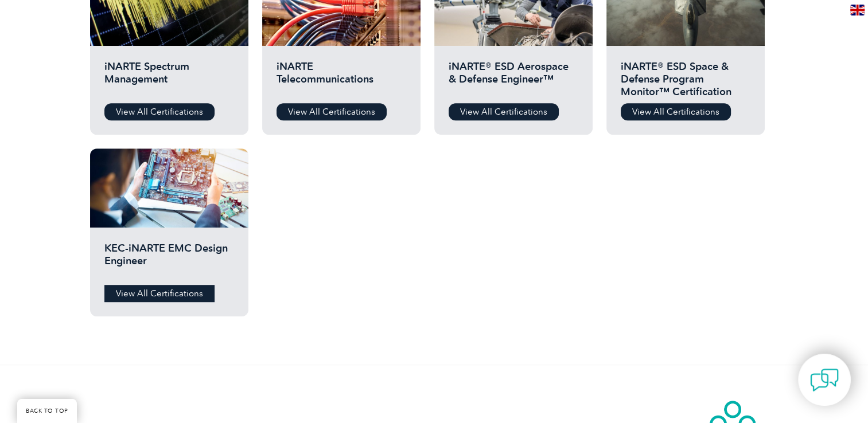  Describe the element at coordinates (47, 411) in the screenshot. I see `a: BACK TO TOP` at that location.